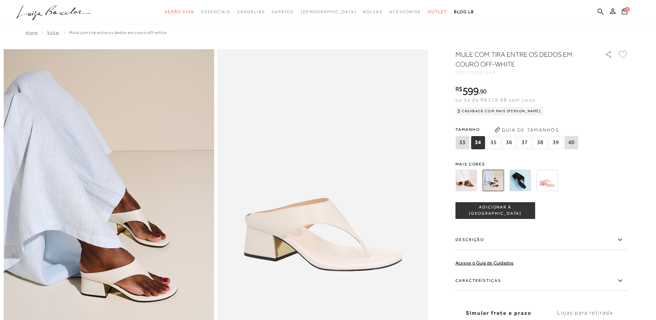 Image resolution: width=656 pixels, height=320 pixels. I want to click on span: Tamanho, so click(518, 129).